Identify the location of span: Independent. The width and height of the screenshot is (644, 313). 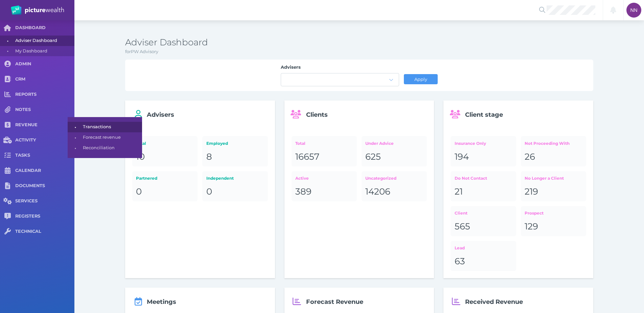
(220, 178).